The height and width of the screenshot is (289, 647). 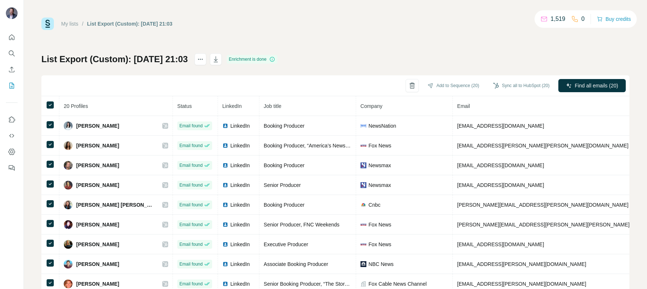 I want to click on button: Use Surfe on LinkedIn, so click(x=12, y=120).